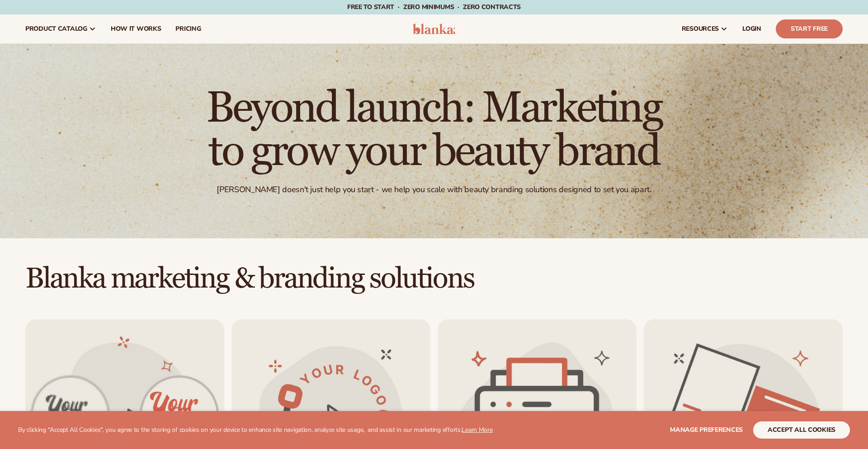  Describe the element at coordinates (701, 29) in the screenshot. I see `span: resources` at that location.